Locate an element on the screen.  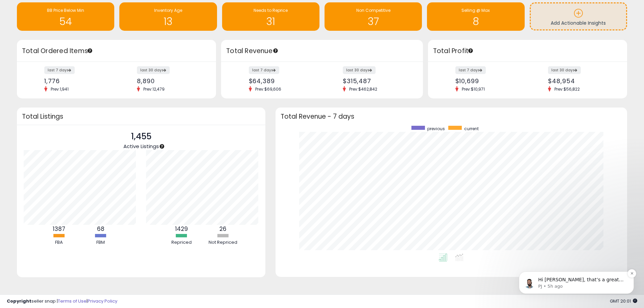
h1: 13 is located at coordinates (168, 21).